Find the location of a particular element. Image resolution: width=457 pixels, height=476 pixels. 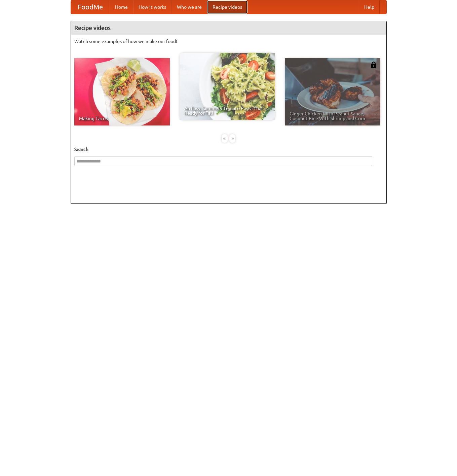

span: Making Tacos is located at coordinates (122, 118).